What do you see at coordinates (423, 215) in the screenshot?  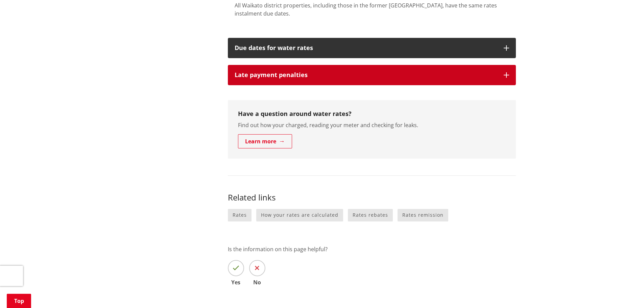 I see `a: Rates remission` at bounding box center [423, 215].